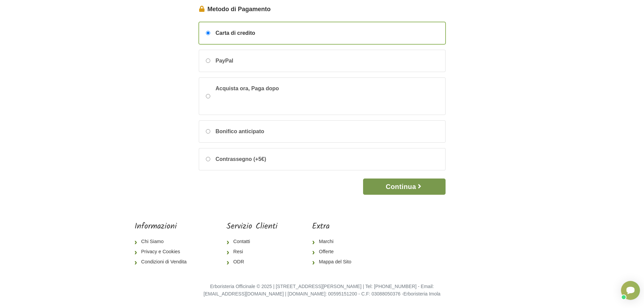 The height and width of the screenshot is (308, 644). Describe the element at coordinates (208, 61) in the screenshot. I see `input: PayPal` at that location.